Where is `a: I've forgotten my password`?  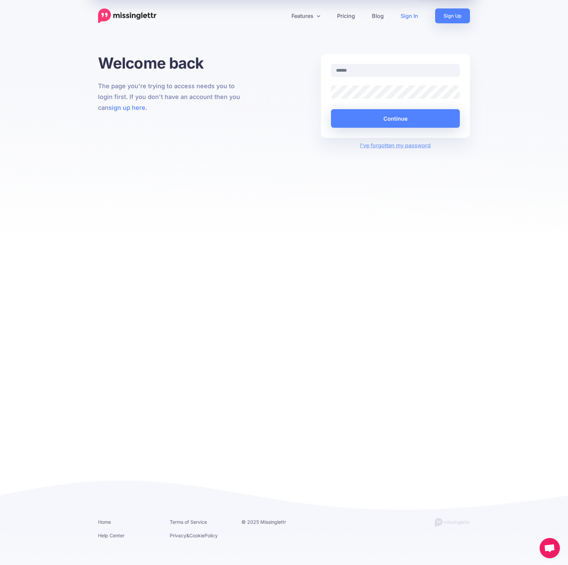
a: I've forgotten my password is located at coordinates (395, 145).